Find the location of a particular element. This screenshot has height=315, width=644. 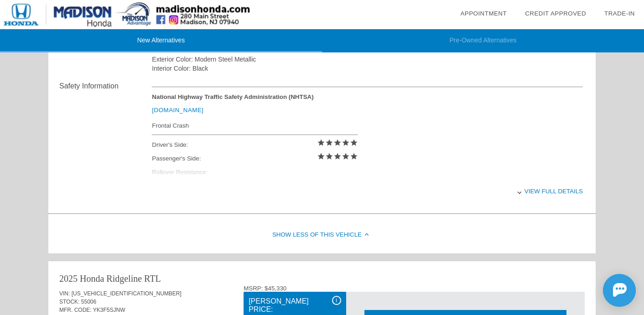

li: Pre-Owned Alternatives is located at coordinates (483, 41).